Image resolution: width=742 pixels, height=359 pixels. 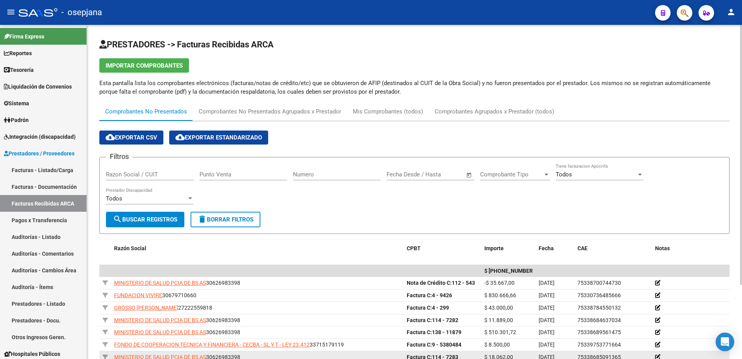 I want to click on span: 75338684637034, so click(x=599, y=320).